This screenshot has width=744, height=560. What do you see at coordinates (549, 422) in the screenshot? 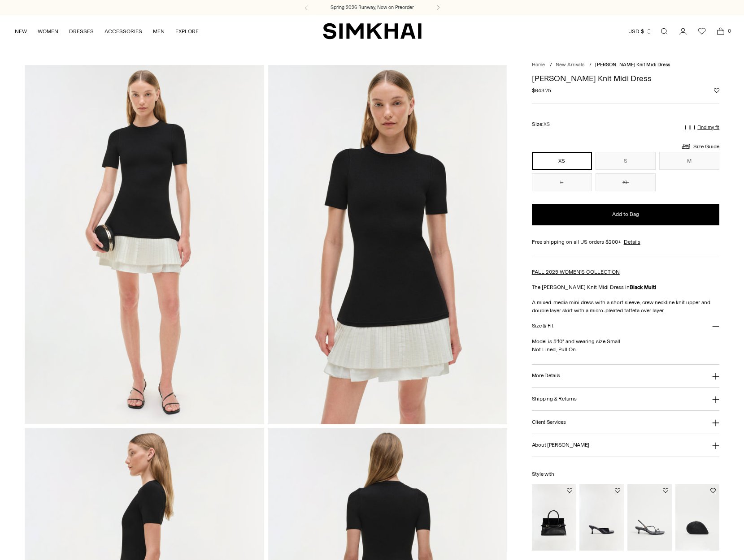
I see `h3: Client Services` at bounding box center [549, 422].